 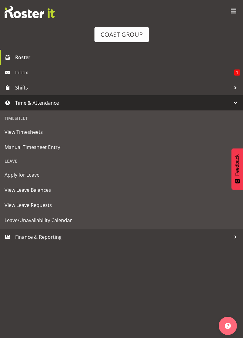 What do you see at coordinates (121, 161) in the screenshot?
I see `div: Leave` at bounding box center [121, 161].